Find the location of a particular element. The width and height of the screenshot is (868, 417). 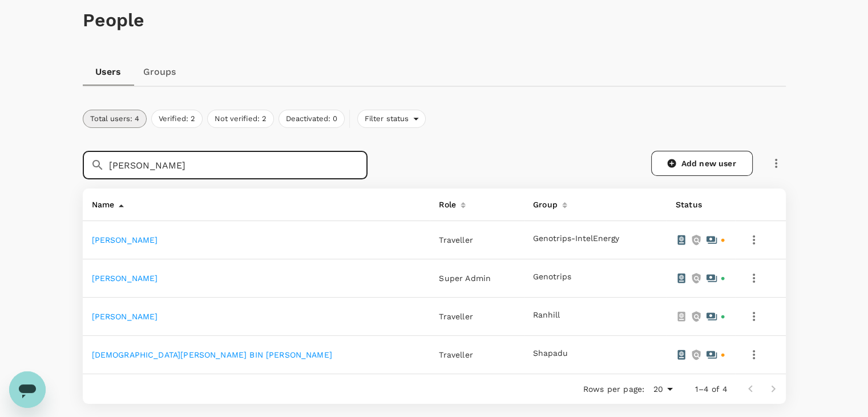

span: Shapadu is located at coordinates (550, 354).